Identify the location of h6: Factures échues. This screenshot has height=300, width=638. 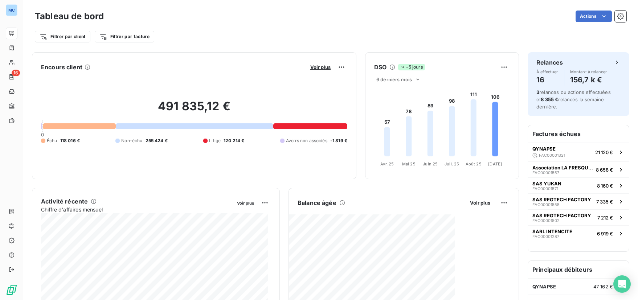
(578, 134).